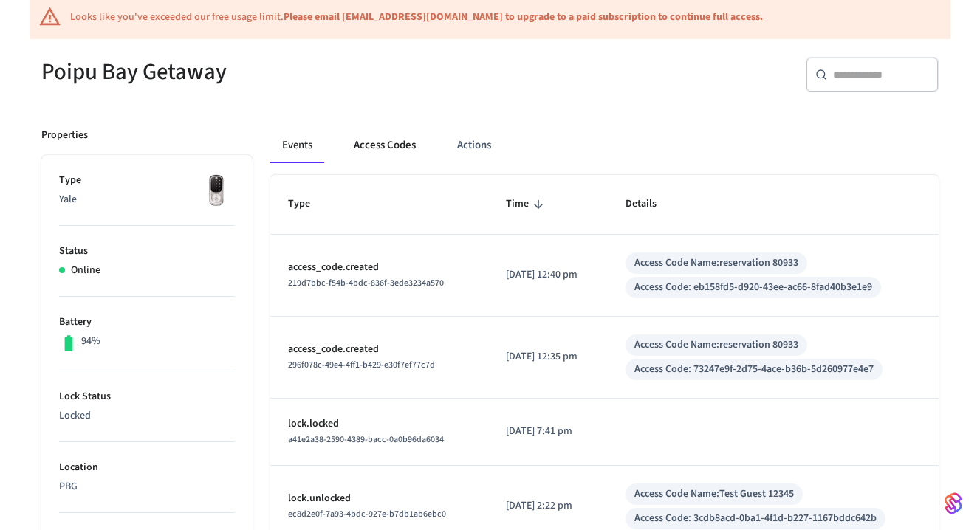  Describe the element at coordinates (953, 503) in the screenshot. I see `img: SeamLogoGradient.69752ec5.svg` at that location.